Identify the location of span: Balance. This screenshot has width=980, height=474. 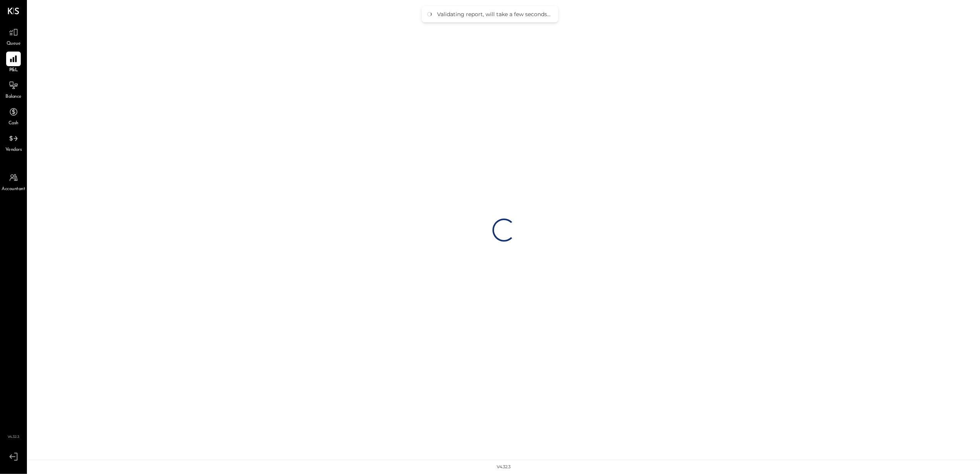
(13, 97).